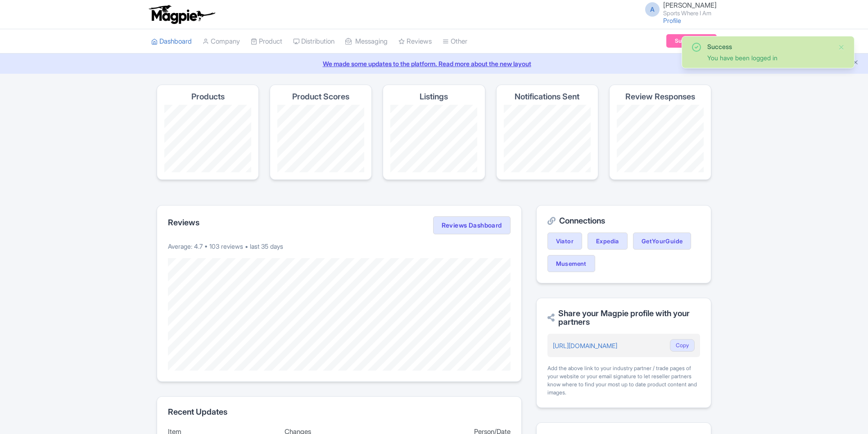 Image resolution: width=868 pixels, height=434 pixels. What do you see at coordinates (208, 96) in the screenshot?
I see `h4: Products` at bounding box center [208, 96].